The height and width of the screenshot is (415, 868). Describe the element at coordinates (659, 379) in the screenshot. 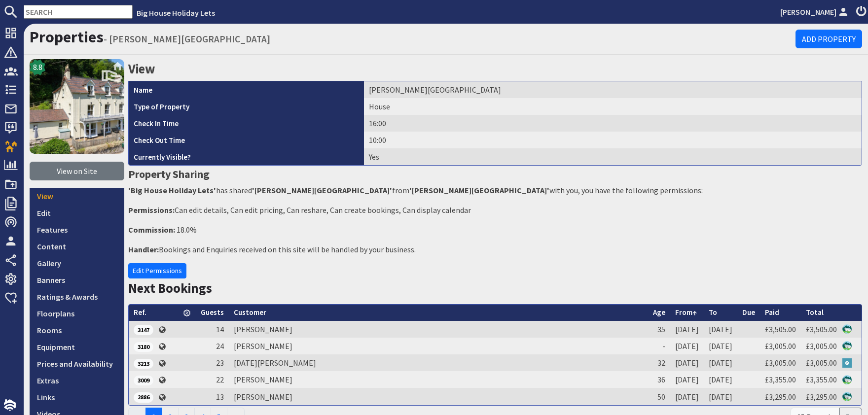

I see `td: 36` at that location.